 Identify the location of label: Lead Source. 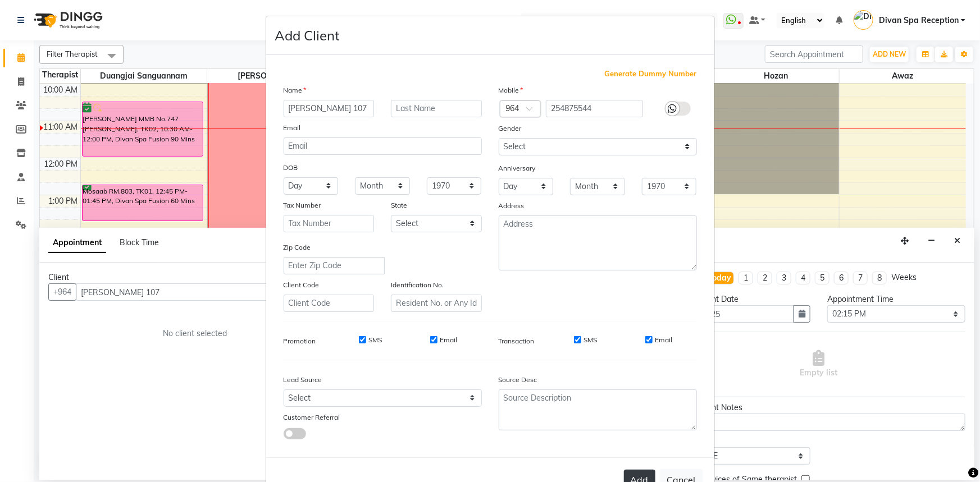
(303, 380).